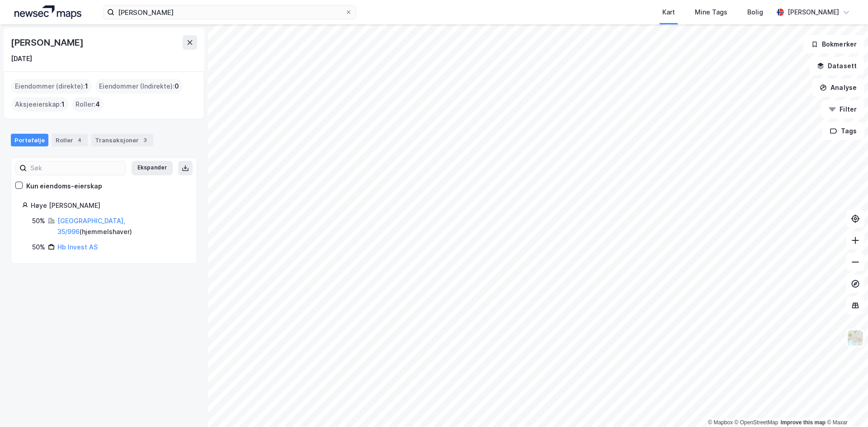 Image resolution: width=868 pixels, height=427 pixels. What do you see at coordinates (122, 140) in the screenshot?
I see `div: Transaksjoner` at bounding box center [122, 140].